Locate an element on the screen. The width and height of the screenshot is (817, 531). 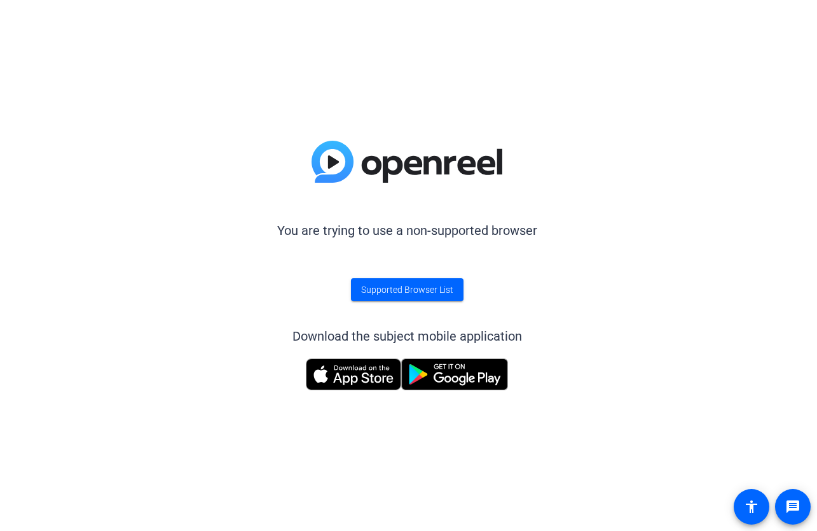
img: Get it on Google Play is located at coordinates (455, 374).